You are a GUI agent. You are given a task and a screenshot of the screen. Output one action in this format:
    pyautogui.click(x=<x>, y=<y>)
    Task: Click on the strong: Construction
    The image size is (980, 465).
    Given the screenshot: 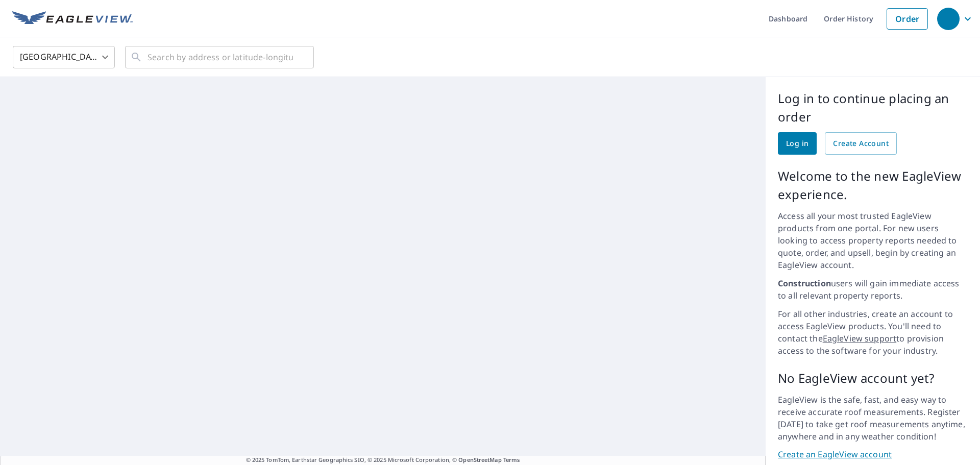 What is the action you would take?
    pyautogui.click(x=804, y=284)
    